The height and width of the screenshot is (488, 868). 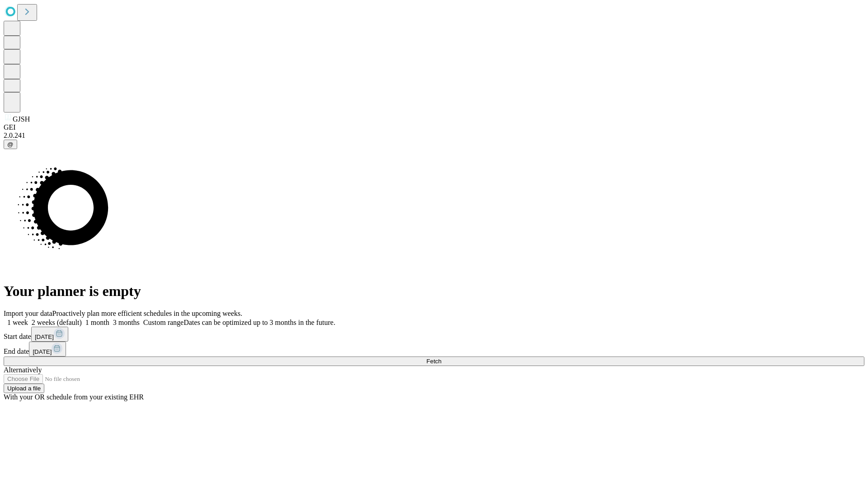 I want to click on div: End date, so click(x=434, y=349).